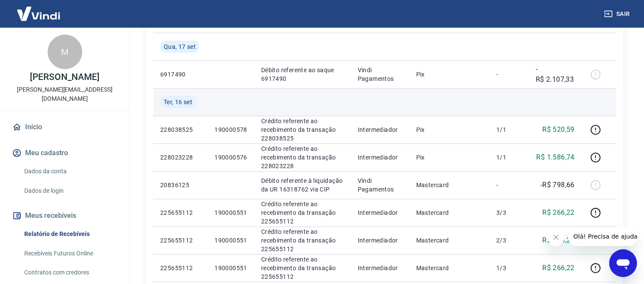  What do you see at coordinates (70, 234) in the screenshot?
I see `a: Relatório de Recebíveis` at bounding box center [70, 234].